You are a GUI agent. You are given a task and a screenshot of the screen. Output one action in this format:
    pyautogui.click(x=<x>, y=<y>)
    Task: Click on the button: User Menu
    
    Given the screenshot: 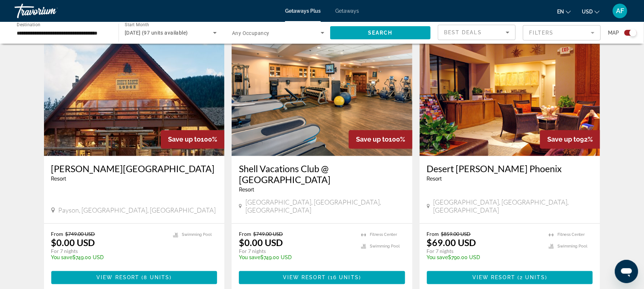 What is the action you would take?
    pyautogui.click(x=620, y=11)
    